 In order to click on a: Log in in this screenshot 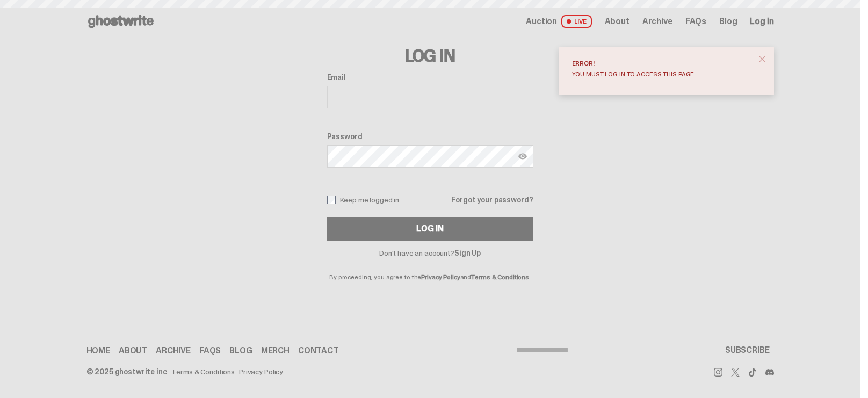, I will do `click(762, 21)`.